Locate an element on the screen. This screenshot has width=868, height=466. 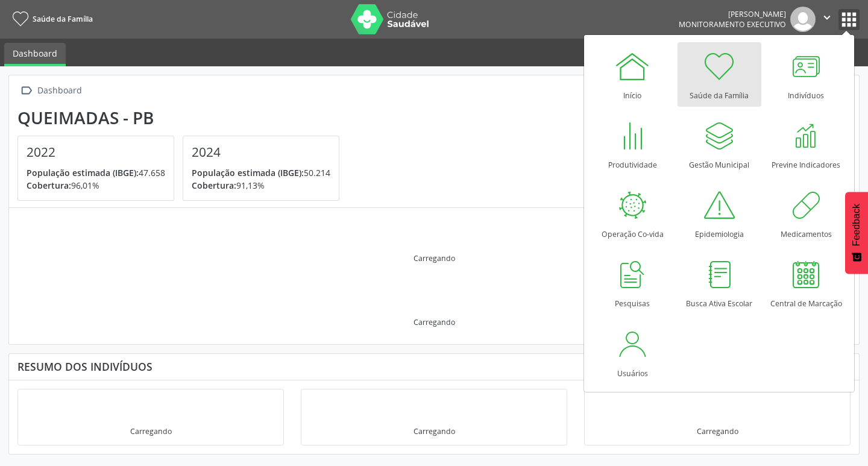
a: Usuários is located at coordinates (633, 352).